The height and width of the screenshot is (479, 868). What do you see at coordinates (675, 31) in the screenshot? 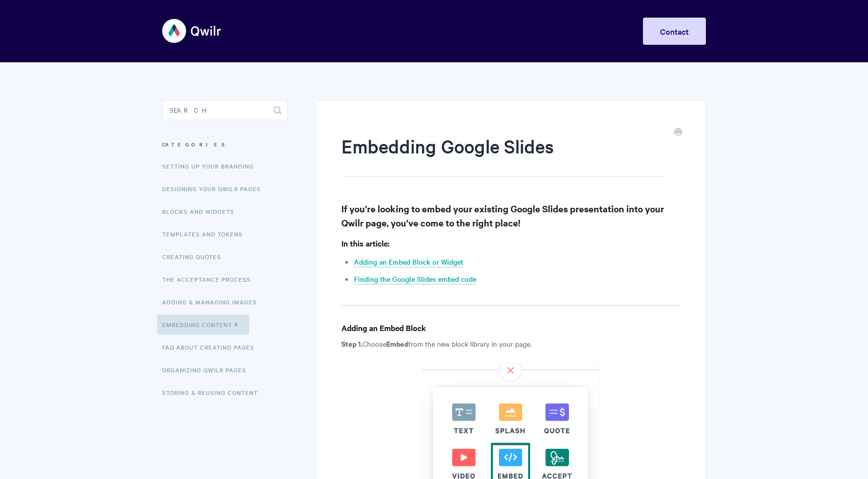
I see `a: Contact` at bounding box center [675, 31].